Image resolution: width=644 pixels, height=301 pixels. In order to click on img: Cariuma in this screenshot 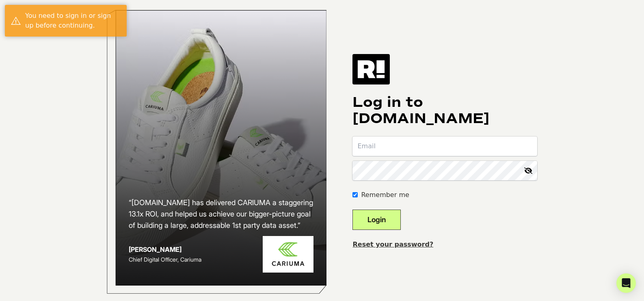, I will do `click(288, 254)`.